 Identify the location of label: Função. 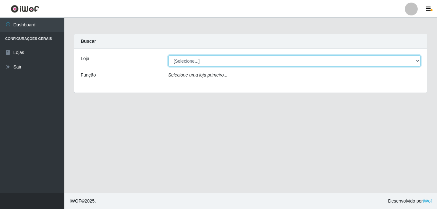
(88, 75).